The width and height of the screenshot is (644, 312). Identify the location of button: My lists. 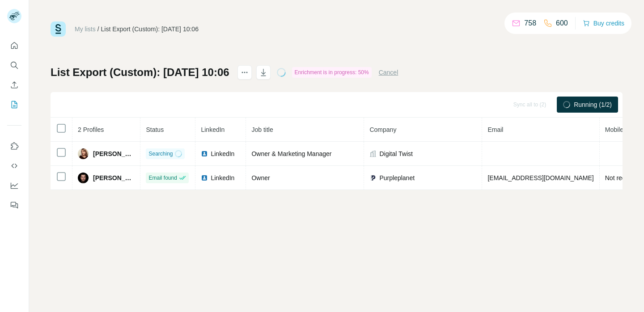
(14, 105).